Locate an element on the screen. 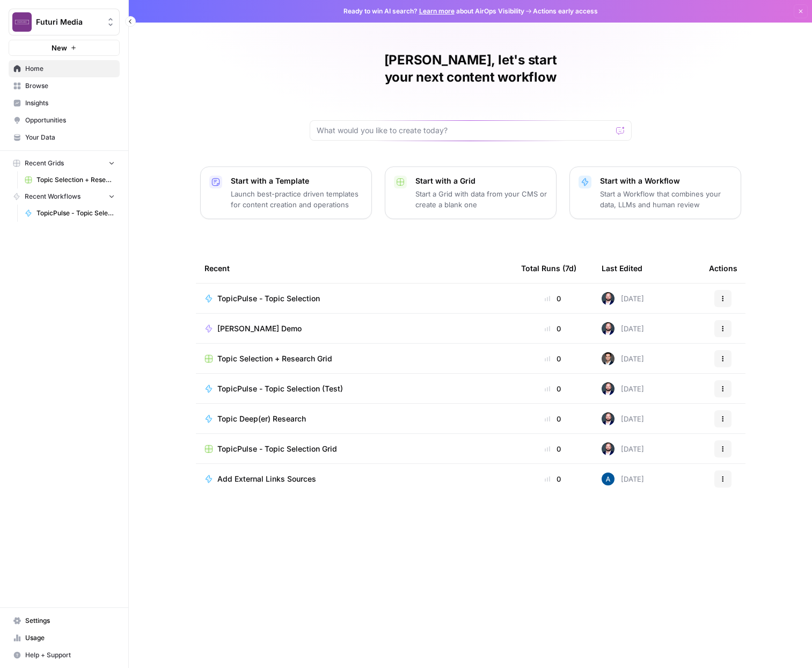 This screenshot has width=812, height=668. span: Ready to win AI search? about AirOps Visibility is located at coordinates (433, 12).